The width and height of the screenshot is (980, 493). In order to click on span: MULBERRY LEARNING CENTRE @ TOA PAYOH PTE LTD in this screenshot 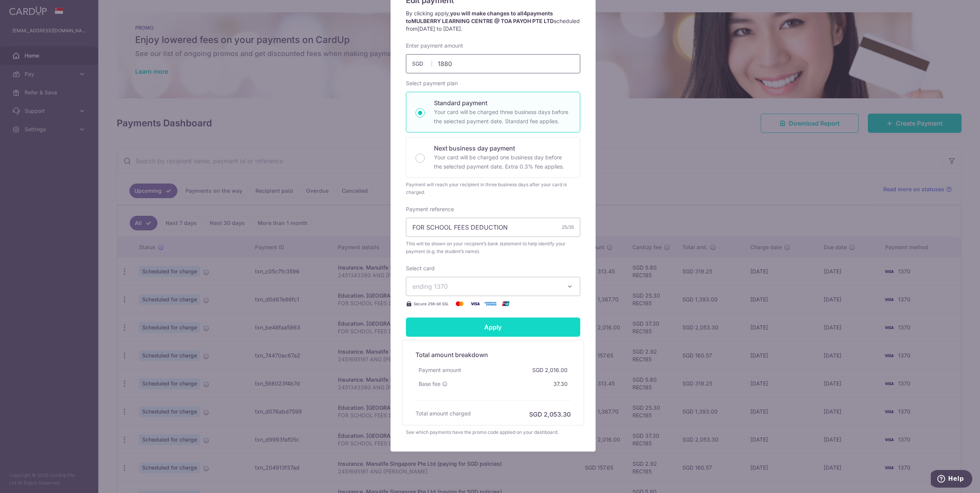, I will do `click(482, 21)`.